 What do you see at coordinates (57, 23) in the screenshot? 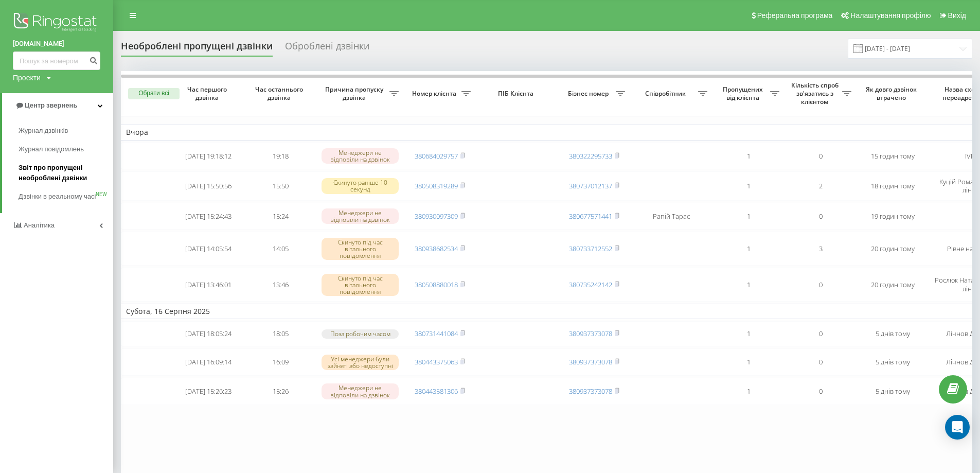
I see `img: Ringostat logo` at bounding box center [57, 23].